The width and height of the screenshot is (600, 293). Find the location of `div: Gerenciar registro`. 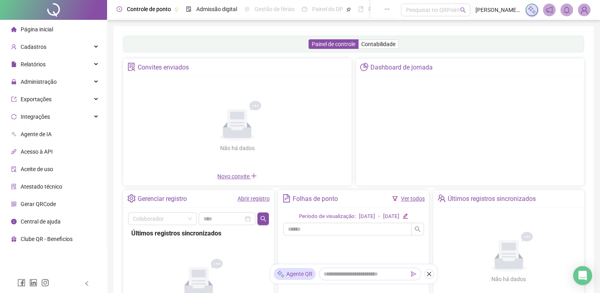

div: Gerenciar registro is located at coordinates (162, 199).